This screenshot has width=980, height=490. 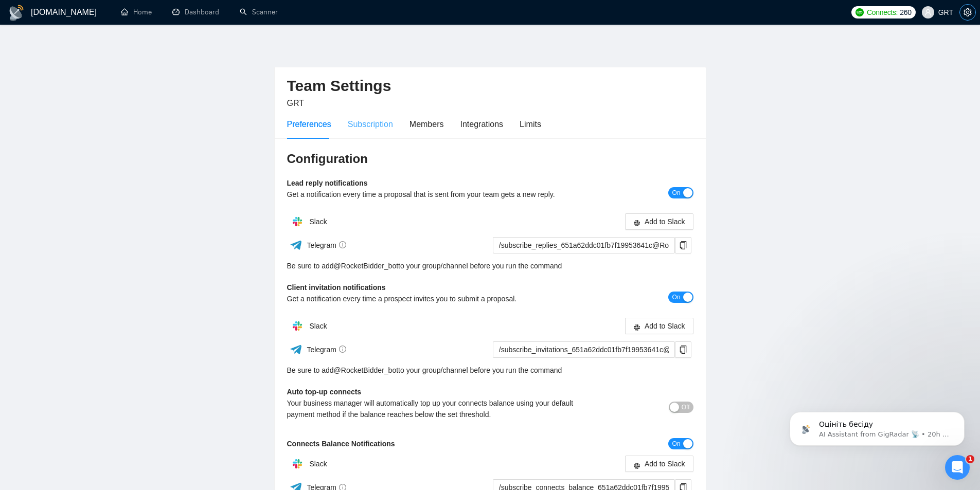 I want to click on span: setting, so click(x=968, y=12).